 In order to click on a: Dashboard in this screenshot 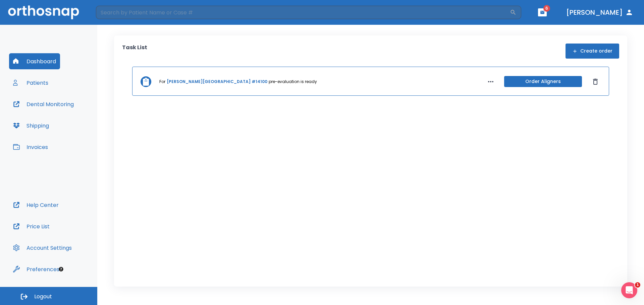, I will do `click(35, 62)`.